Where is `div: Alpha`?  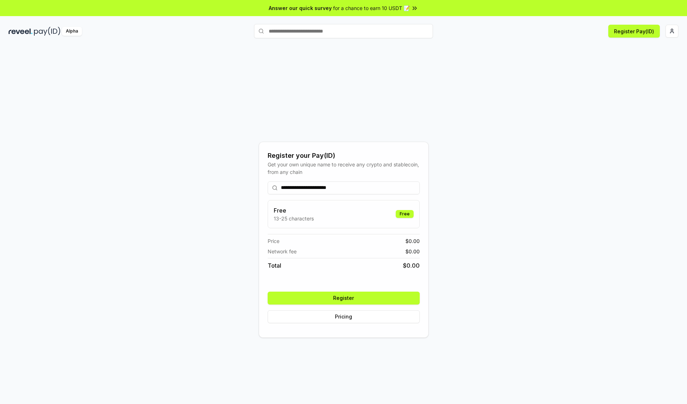 div: Alpha is located at coordinates (72, 31).